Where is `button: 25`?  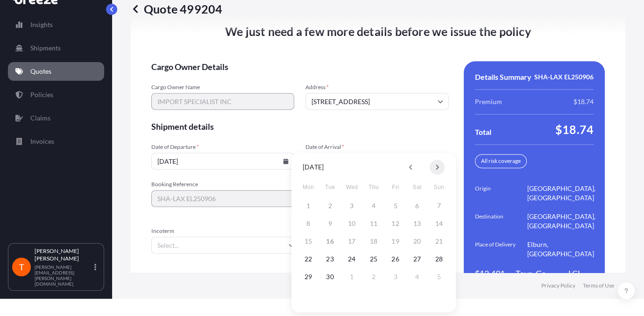 button: 25 is located at coordinates (374, 259).